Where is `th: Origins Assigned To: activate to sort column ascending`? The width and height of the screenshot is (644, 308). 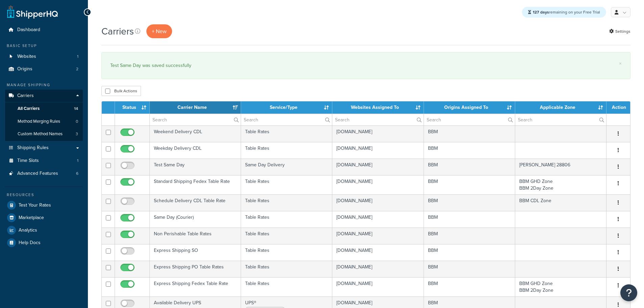
th: Origins Assigned To: activate to sort column ascending is located at coordinates (470, 107).